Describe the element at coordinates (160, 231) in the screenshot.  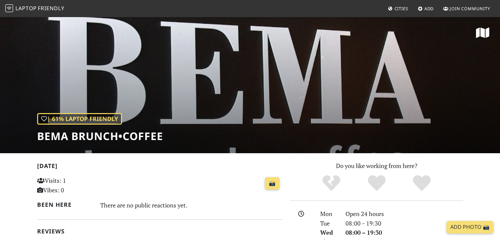
I see `h2: Reviews` at that location.